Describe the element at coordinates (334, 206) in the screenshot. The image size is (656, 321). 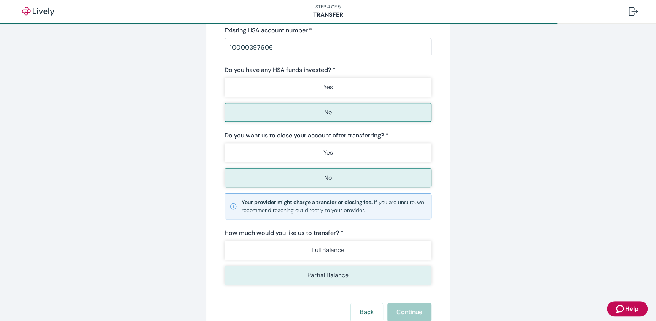
I see `small: If you are unsure, we recommend reaching out directly to your provider.` at that location.